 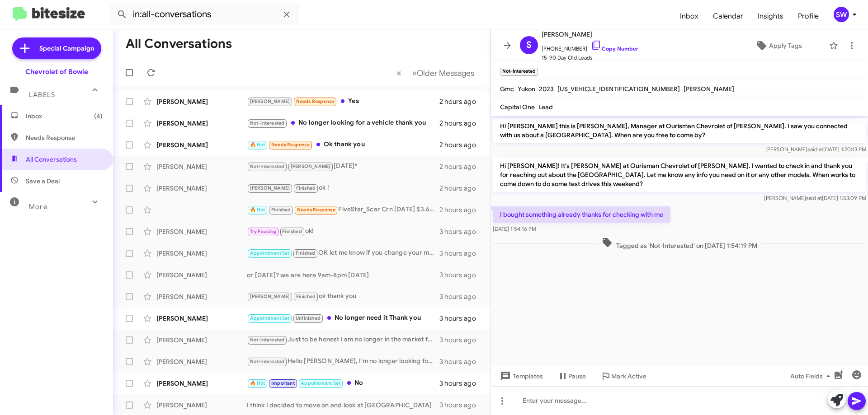 I want to click on div: Yes, so click(x=344, y=101).